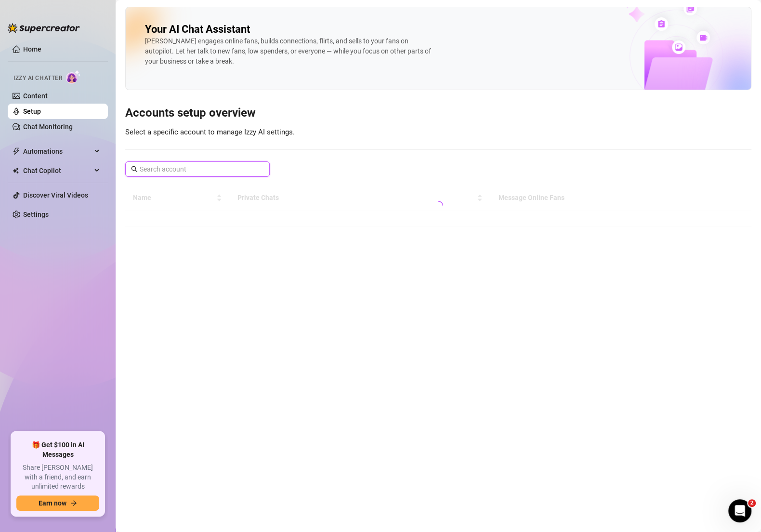 The image size is (761, 532). Describe the element at coordinates (210, 132) in the screenshot. I see `span: Select a specific account to manage Izzy AI settings.` at that location.